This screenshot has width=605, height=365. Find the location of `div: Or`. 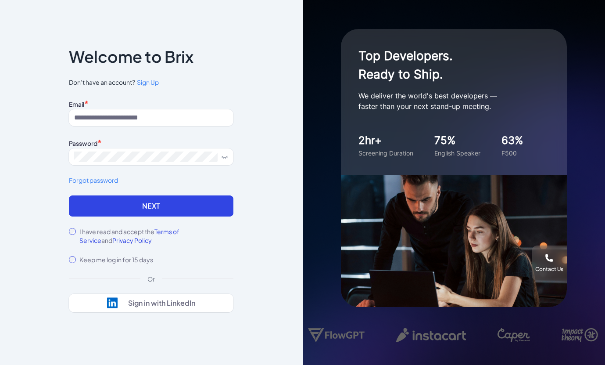

div: Or is located at coordinates (151, 279).